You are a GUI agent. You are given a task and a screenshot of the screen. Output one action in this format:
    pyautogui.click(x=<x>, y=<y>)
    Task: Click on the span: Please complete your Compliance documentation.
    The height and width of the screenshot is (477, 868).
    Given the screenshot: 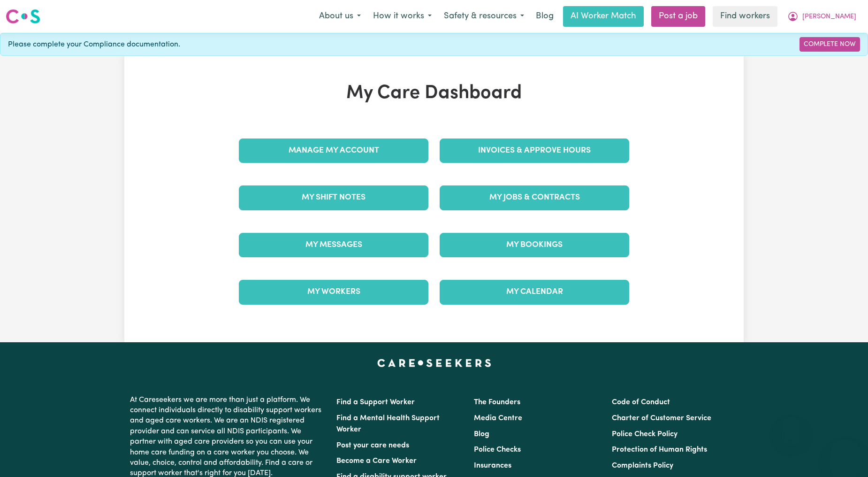 What is the action you would take?
    pyautogui.click(x=94, y=44)
    